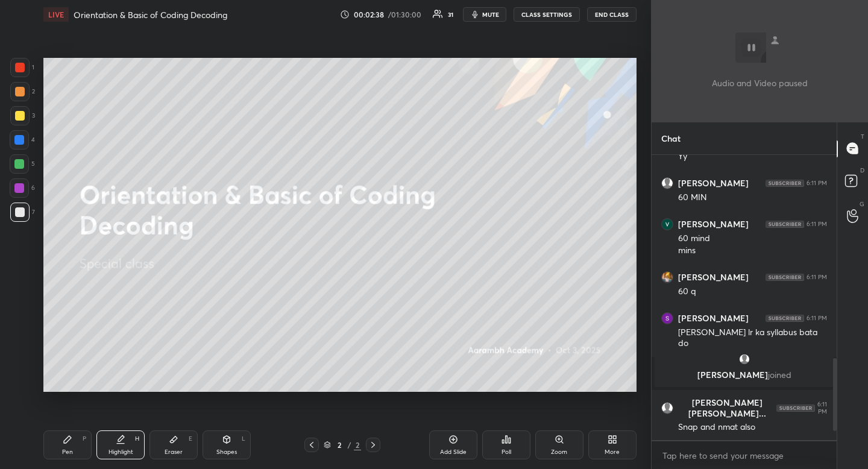 This screenshot has height=469, width=868. What do you see at coordinates (227, 452) in the screenshot?
I see `div: Shapes` at bounding box center [227, 452].